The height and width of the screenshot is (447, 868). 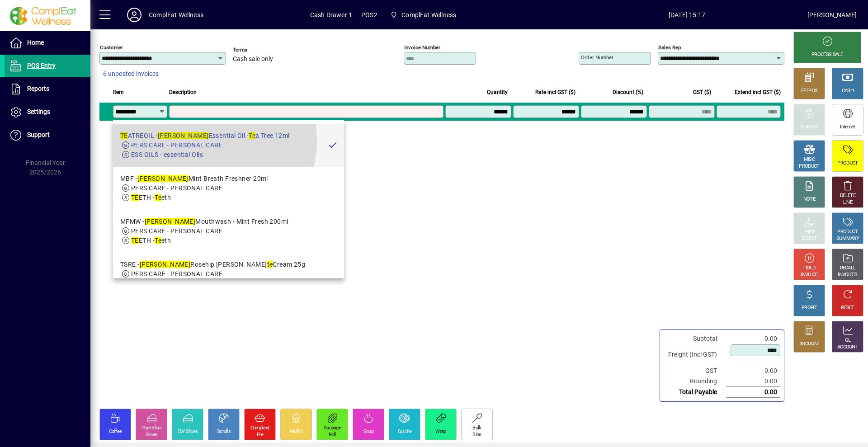 What do you see at coordinates (476, 435) in the screenshot?
I see `div: Bins` at bounding box center [476, 435].